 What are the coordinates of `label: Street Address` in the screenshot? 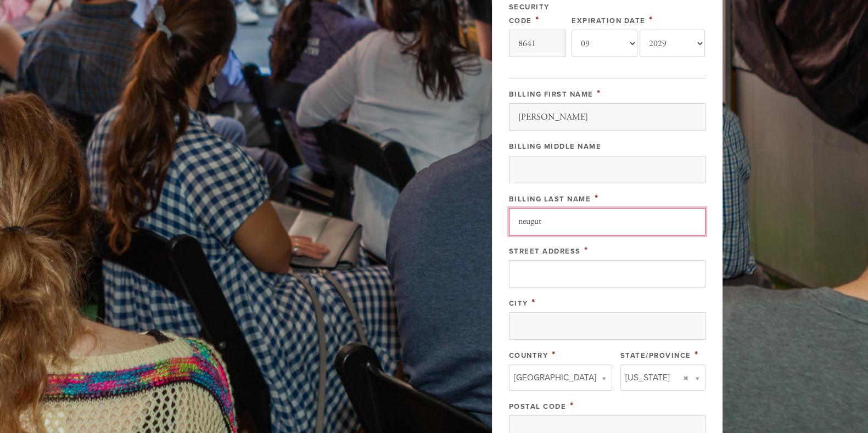 It's located at (545, 251).